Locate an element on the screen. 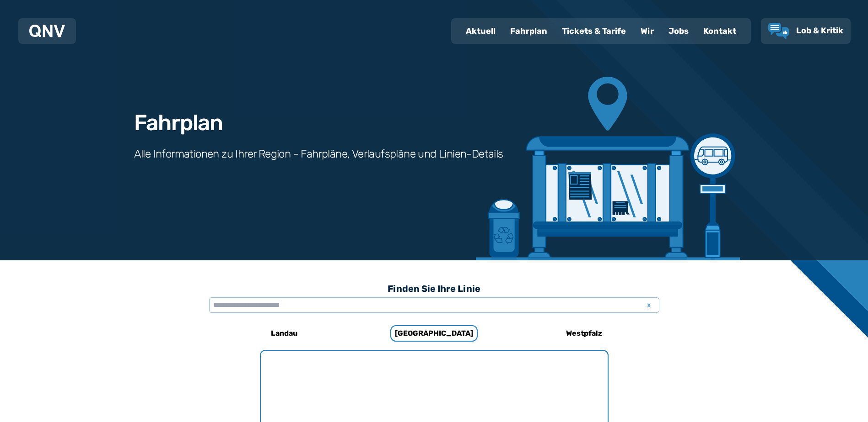 This screenshot has height=422, width=868. a: Lob & Kritik is located at coordinates (806, 31).